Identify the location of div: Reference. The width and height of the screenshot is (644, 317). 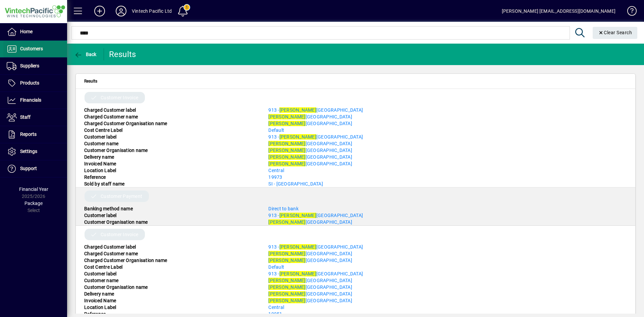
(171, 177).